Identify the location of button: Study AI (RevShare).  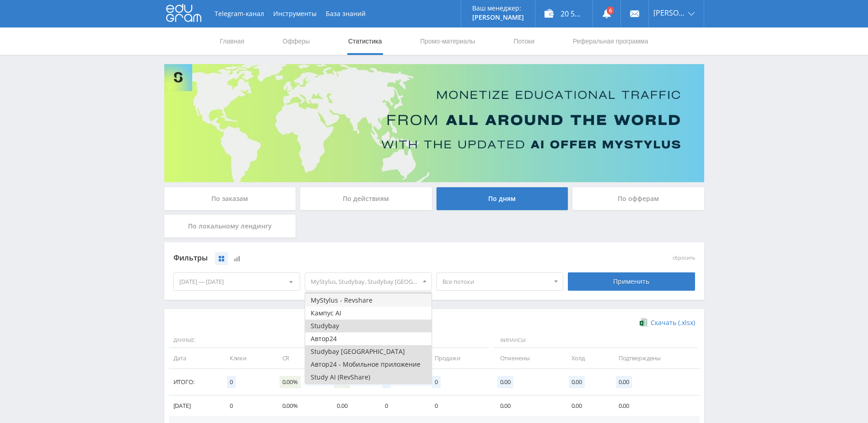
(368, 377).